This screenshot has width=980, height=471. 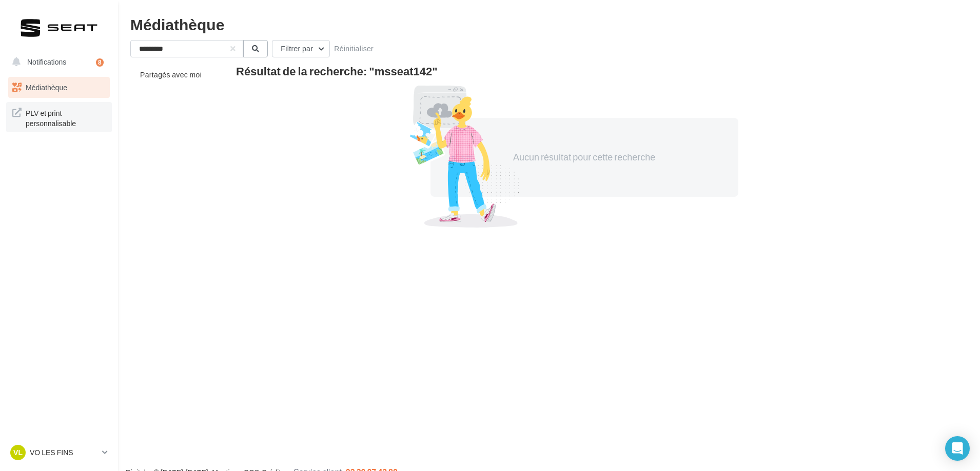 What do you see at coordinates (549, 24) in the screenshot?
I see `div: Médiathèque` at bounding box center [549, 24].